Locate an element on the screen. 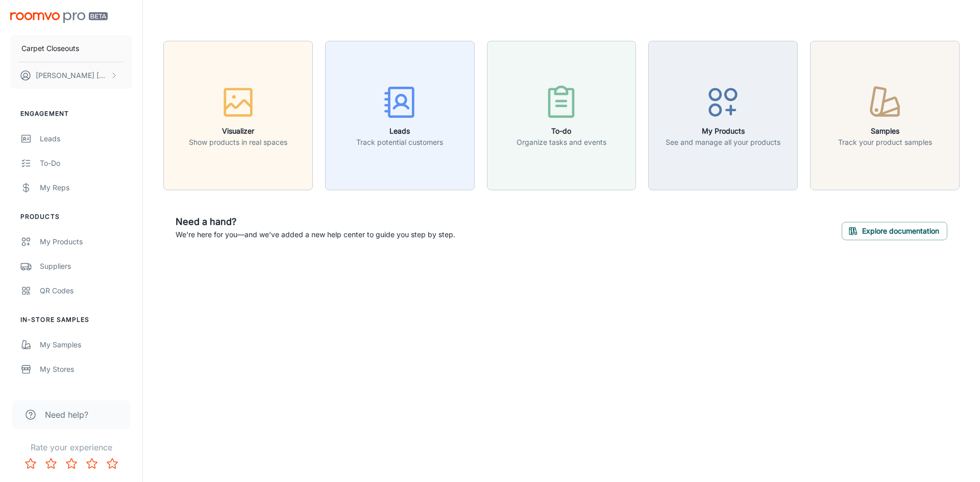  div: Suppliers is located at coordinates (86, 266).